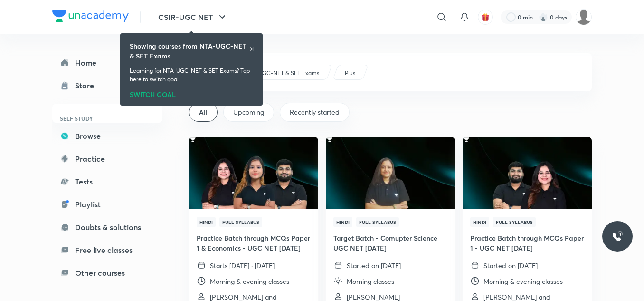  I want to click on a: Plus, so click(350, 73).